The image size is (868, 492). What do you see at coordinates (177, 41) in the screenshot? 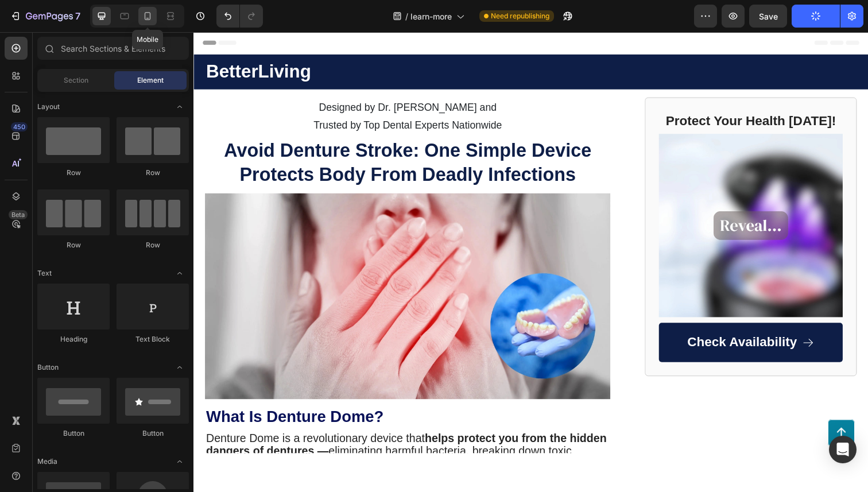
I see `p: Better` at bounding box center [177, 41].